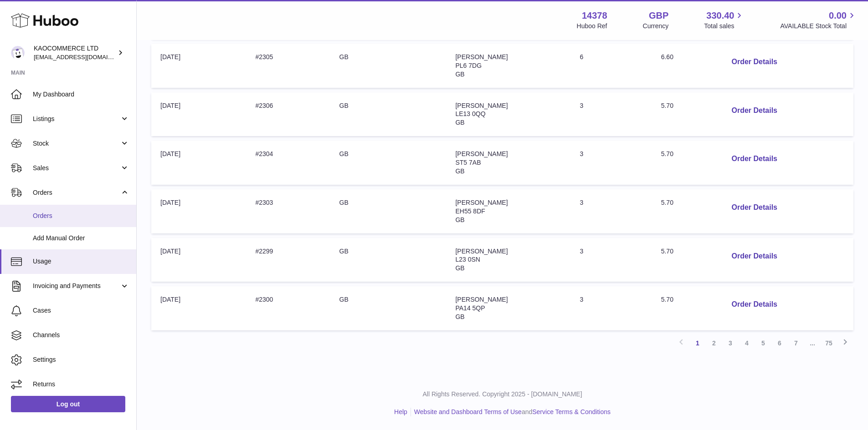 The image size is (868, 430). Describe the element at coordinates (288, 211) in the screenshot. I see `td: #2303` at that location.